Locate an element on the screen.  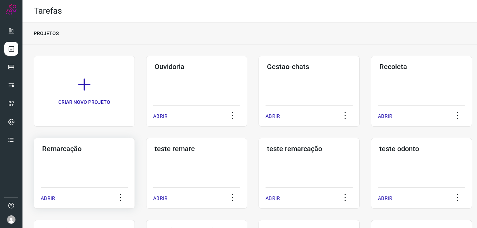
img: Logo is located at coordinates (11, 9).